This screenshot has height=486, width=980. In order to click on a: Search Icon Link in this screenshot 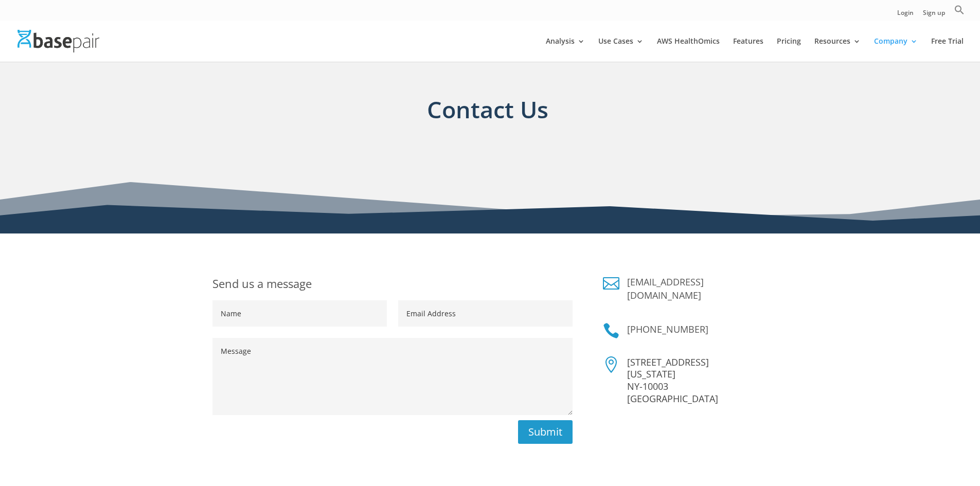, I will do `click(959, 12)`.